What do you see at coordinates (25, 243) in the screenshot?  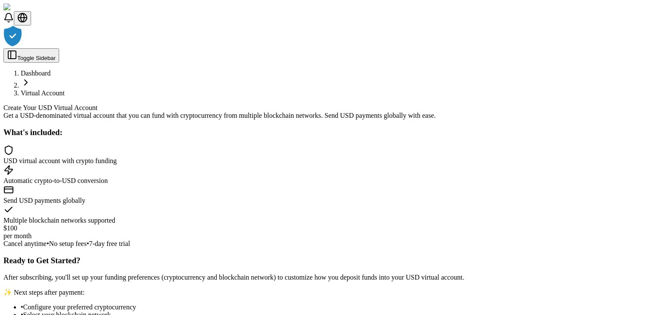 I see `span: Cancel anytime` at bounding box center [25, 243].